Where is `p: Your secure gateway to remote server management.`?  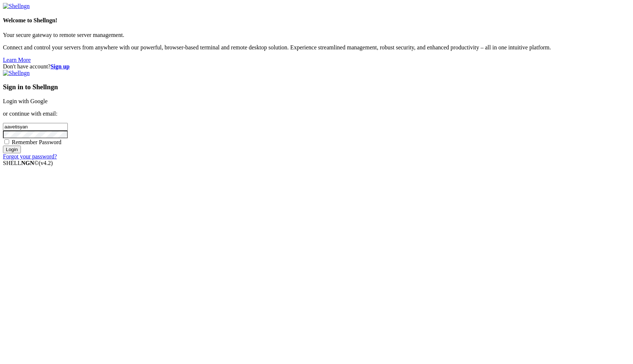 p: Your secure gateway to remote server management. is located at coordinates (316, 35).